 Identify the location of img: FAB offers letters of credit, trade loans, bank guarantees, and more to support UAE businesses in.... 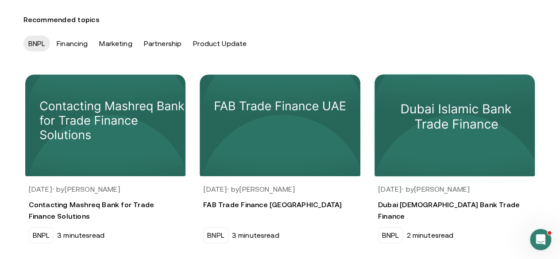
(280, 125).